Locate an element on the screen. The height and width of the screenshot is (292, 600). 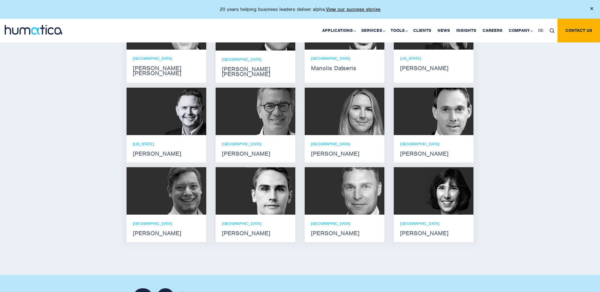
a: Clients is located at coordinates (422, 31).